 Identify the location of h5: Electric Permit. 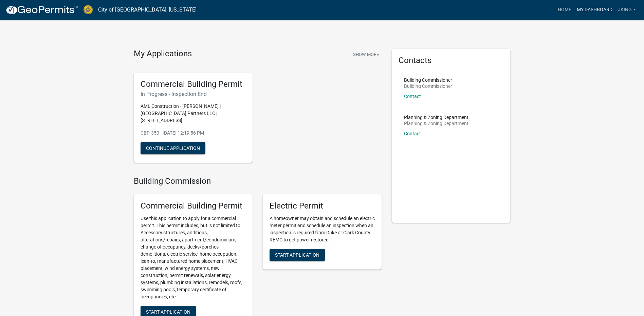
(322, 206).